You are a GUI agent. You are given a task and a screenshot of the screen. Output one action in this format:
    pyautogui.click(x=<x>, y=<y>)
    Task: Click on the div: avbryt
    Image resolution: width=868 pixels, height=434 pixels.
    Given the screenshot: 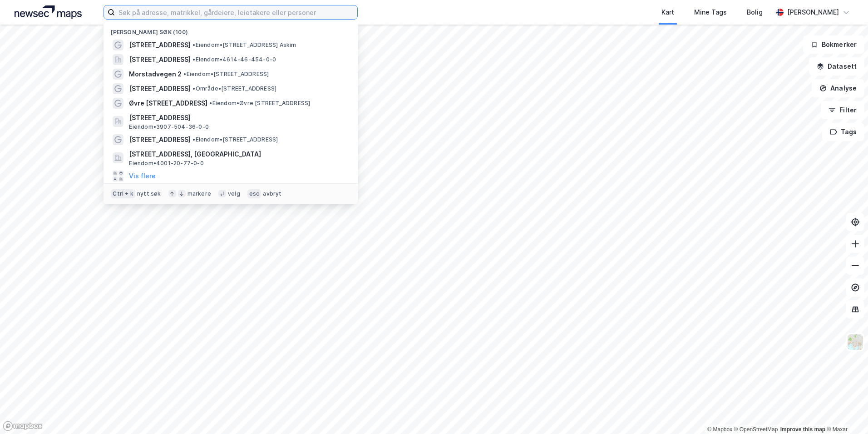 What is the action you would take?
    pyautogui.click(x=272, y=194)
    